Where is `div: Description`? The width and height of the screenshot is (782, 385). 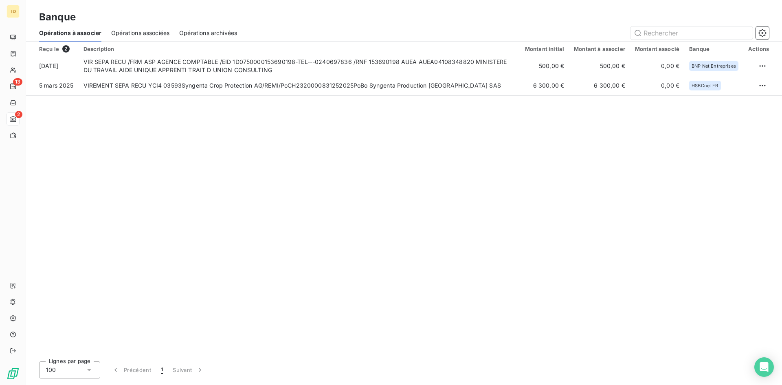 div: Description is located at coordinates (299, 49).